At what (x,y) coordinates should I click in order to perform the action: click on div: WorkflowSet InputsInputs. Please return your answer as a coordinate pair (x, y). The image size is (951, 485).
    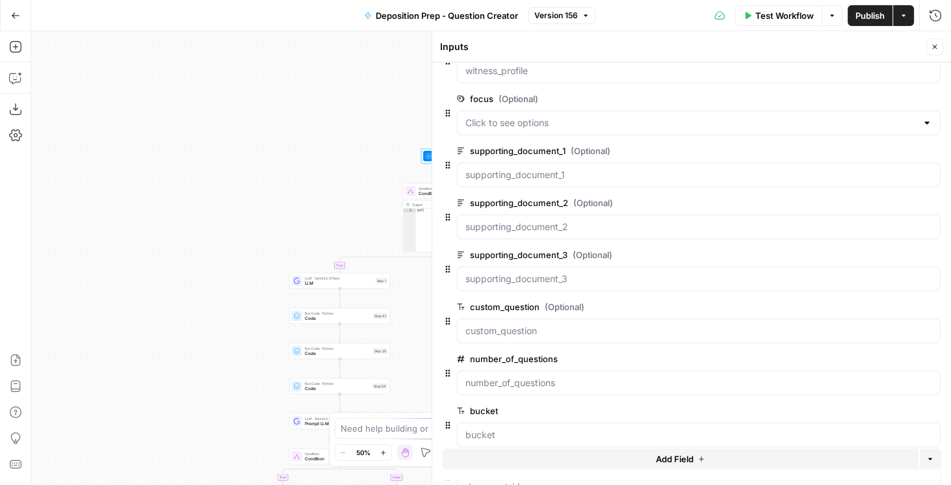
    Looking at the image, I should click on (453, 156).